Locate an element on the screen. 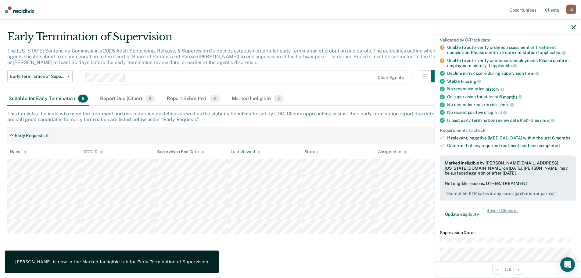 The width and height of the screenshot is (581, 278). div: Decline in risk score during supervision is located at coordinates (512, 74).